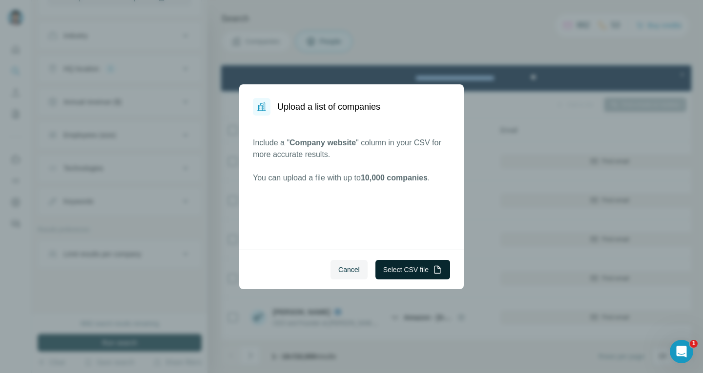 The height and width of the screenshot is (373, 703). Describe the element at coordinates (328, 107) in the screenshot. I see `h1: Upload a list of companies` at that location.